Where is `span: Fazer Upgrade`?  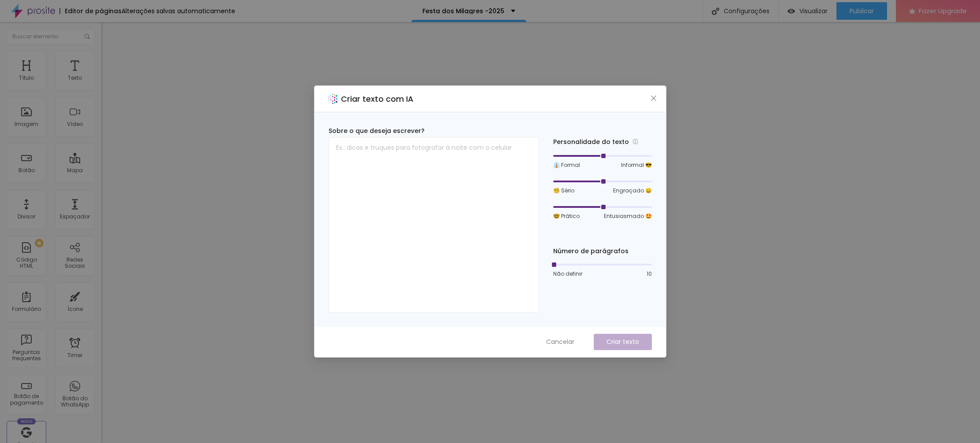
span: Fazer Upgrade is located at coordinates (943, 10).